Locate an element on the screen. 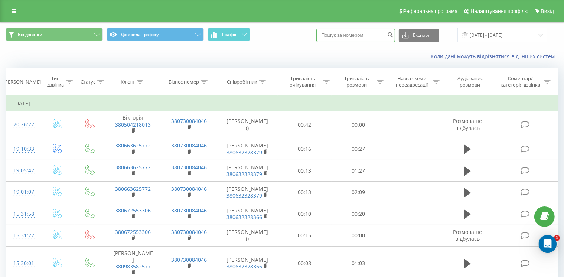  div: 20:26:22 is located at coordinates (23, 124).